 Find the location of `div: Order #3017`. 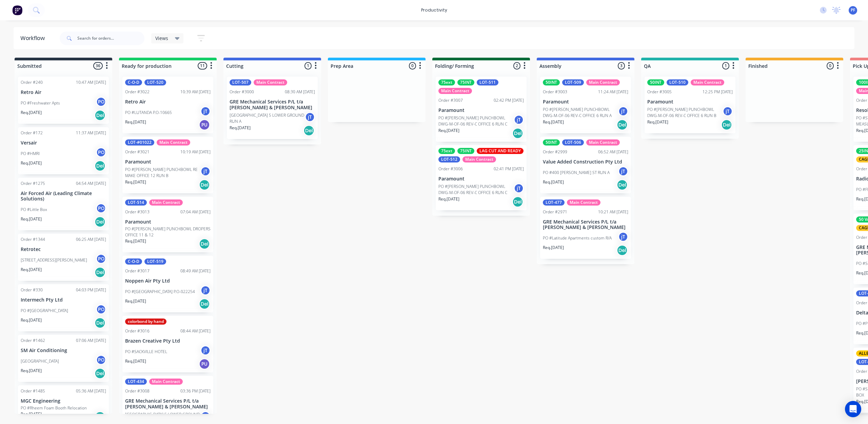

div: Order #3017 is located at coordinates (137, 271).